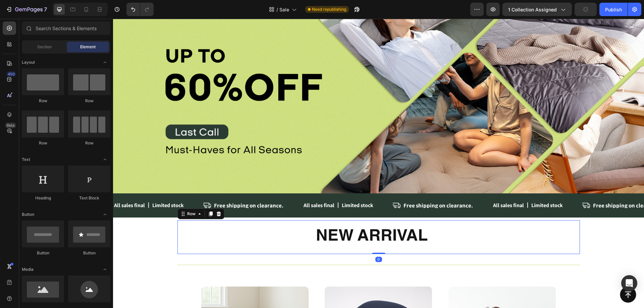 The image size is (644, 308). Describe the element at coordinates (28, 62) in the screenshot. I see `span: Layout` at that location.